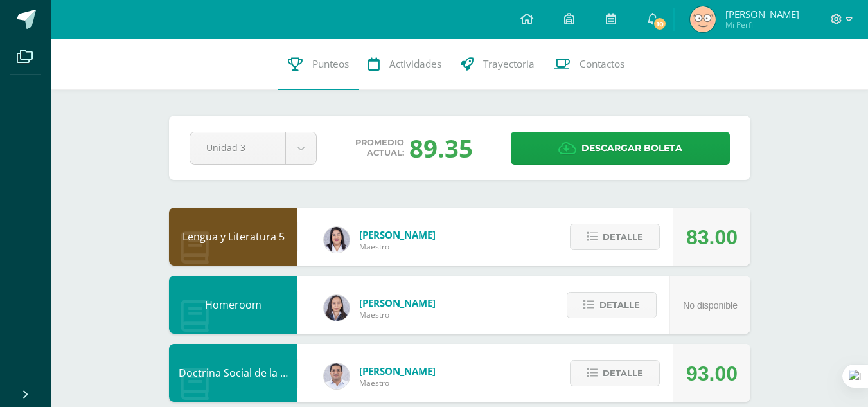  Describe the element at coordinates (233, 304) in the screenshot. I see `div: Homeroom` at that location.